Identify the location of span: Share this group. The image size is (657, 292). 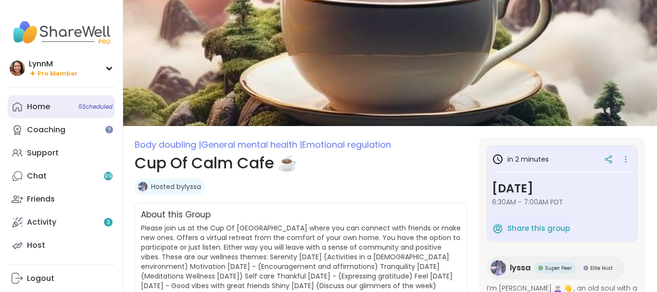
(538, 228).